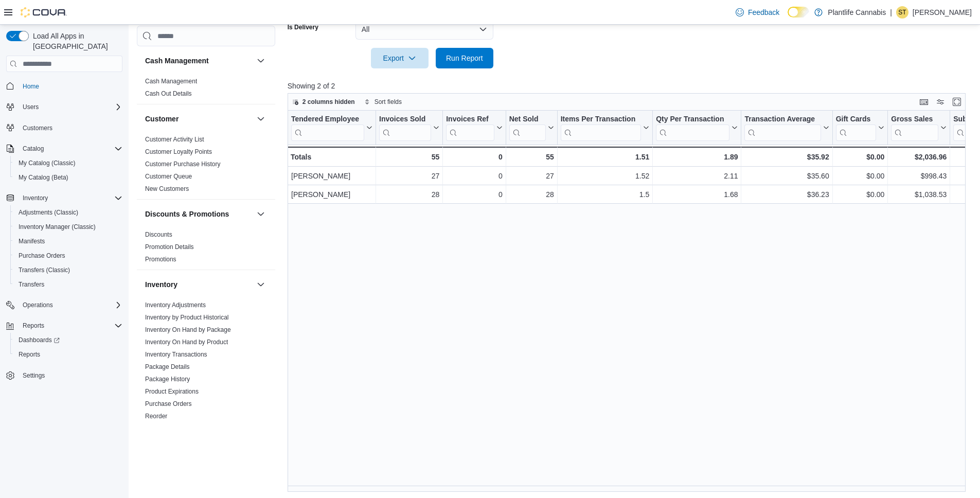  What do you see at coordinates (172, 391) in the screenshot?
I see `a: Product Expirations` at bounding box center [172, 391].